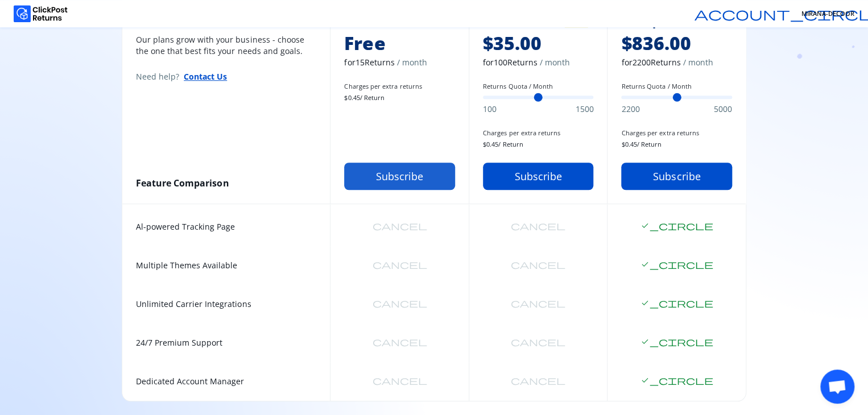 The height and width of the screenshot is (415, 868). I want to click on button: Contact Us, so click(205, 76).